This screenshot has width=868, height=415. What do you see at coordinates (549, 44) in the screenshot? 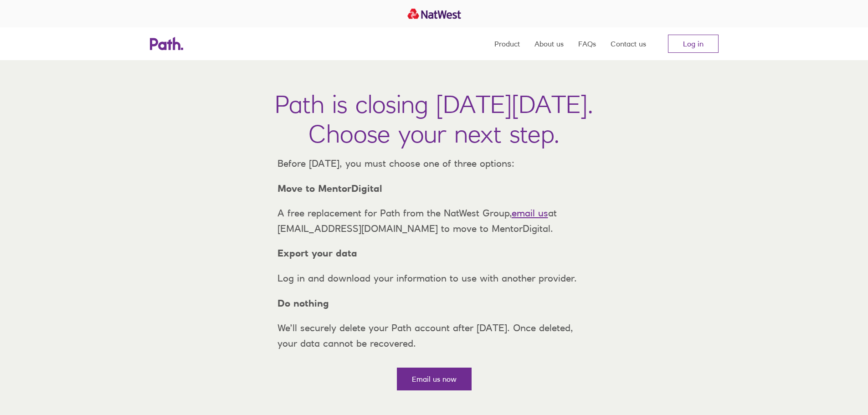
I see `a: About us` at bounding box center [549, 44].